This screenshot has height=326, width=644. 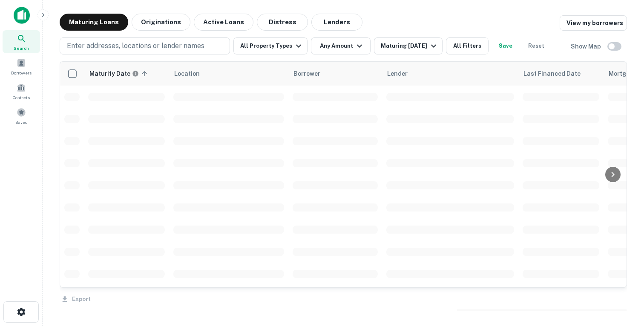 What do you see at coordinates (467, 46) in the screenshot?
I see `button: All Filters` at bounding box center [467, 46].